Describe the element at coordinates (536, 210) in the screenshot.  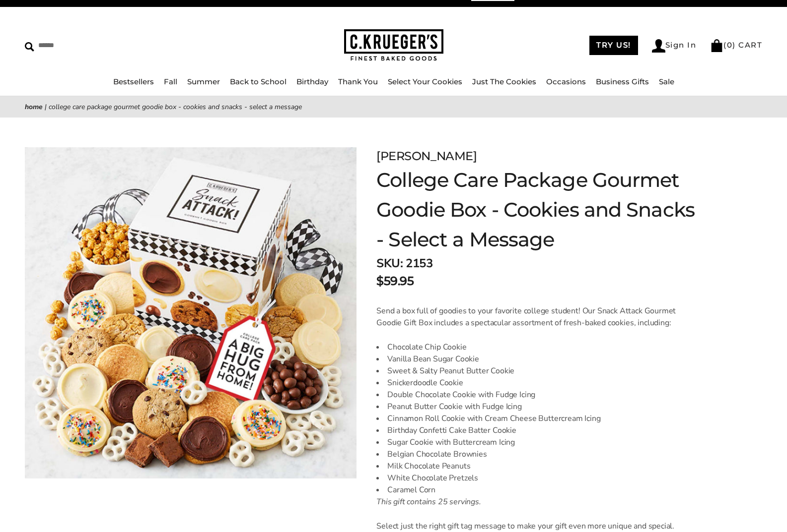
I see `h1: College Care Package Gourmet Goodie Box - Cookies and Snacks - Select a Message` at that location.